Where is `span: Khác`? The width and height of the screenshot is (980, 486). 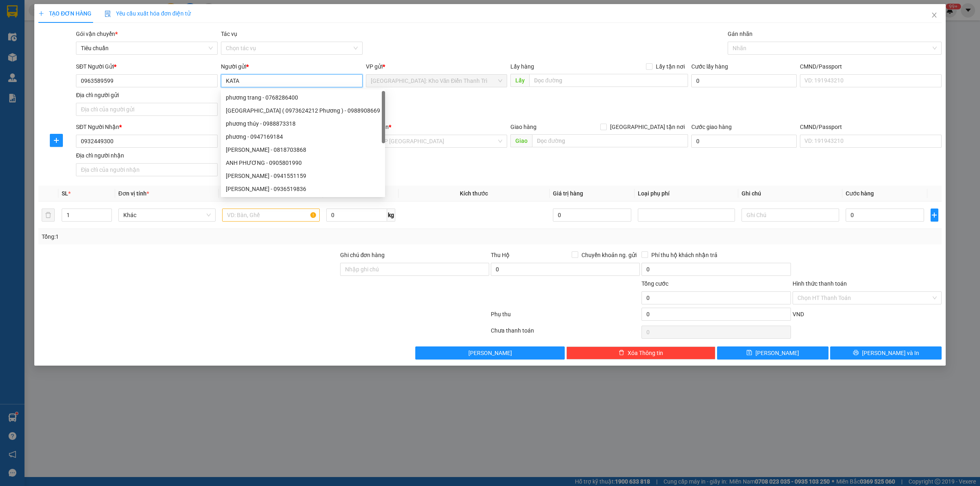 span: Khác is located at coordinates (167, 215).